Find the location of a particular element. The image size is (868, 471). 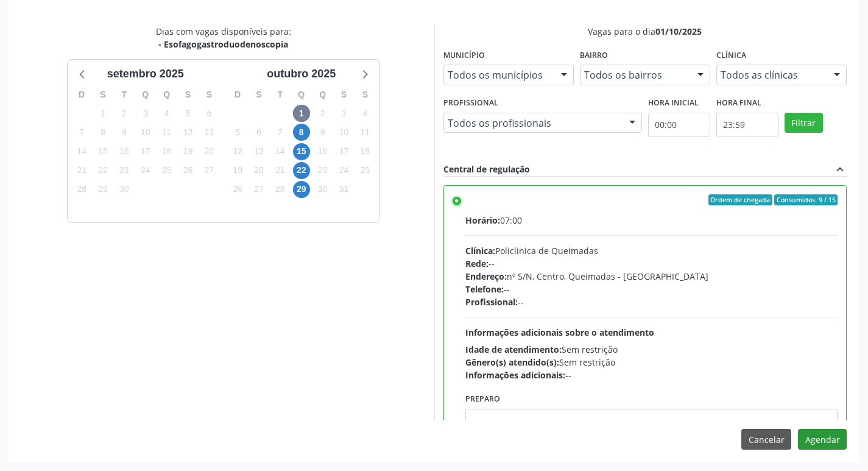

span: segunda-feira, 27 de outubro de 2025 is located at coordinates (259, 189).